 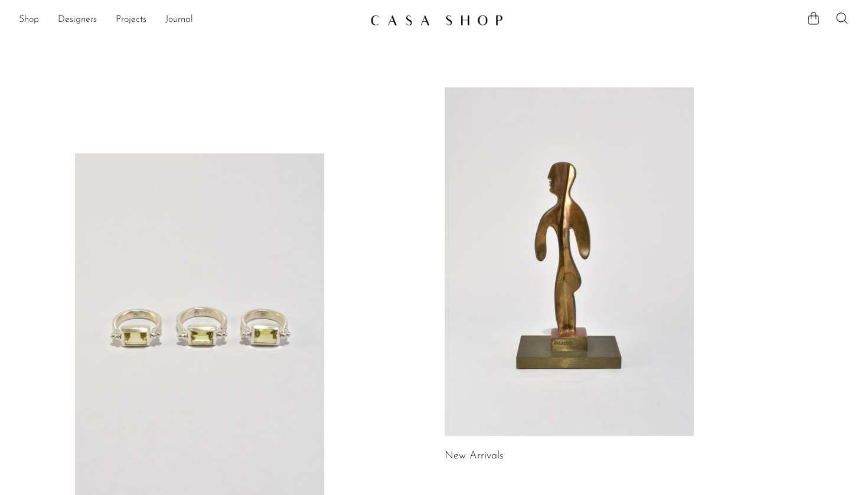 What do you see at coordinates (179, 20) in the screenshot?
I see `a: Journal` at bounding box center [179, 20].